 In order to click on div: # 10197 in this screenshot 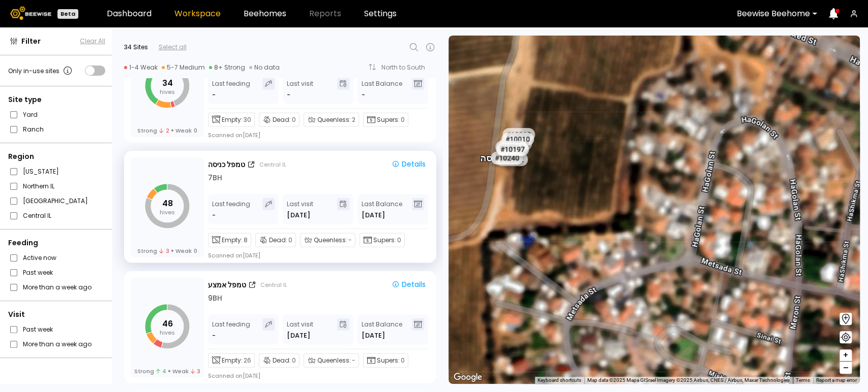, I will do `click(512, 149)`.